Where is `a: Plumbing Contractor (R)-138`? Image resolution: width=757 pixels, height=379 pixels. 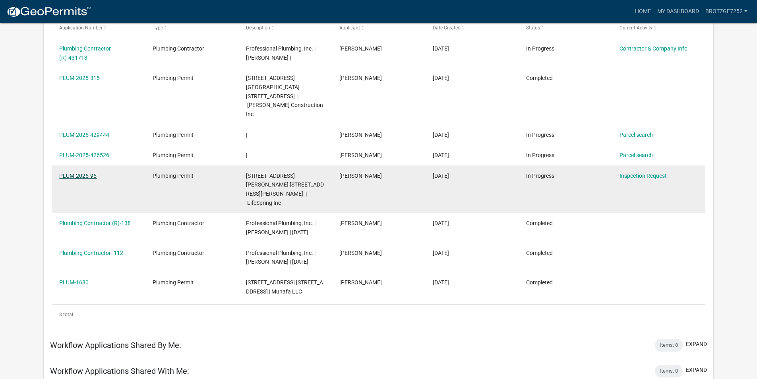 a: Plumbing Contractor (R)-138 is located at coordinates (95, 223).